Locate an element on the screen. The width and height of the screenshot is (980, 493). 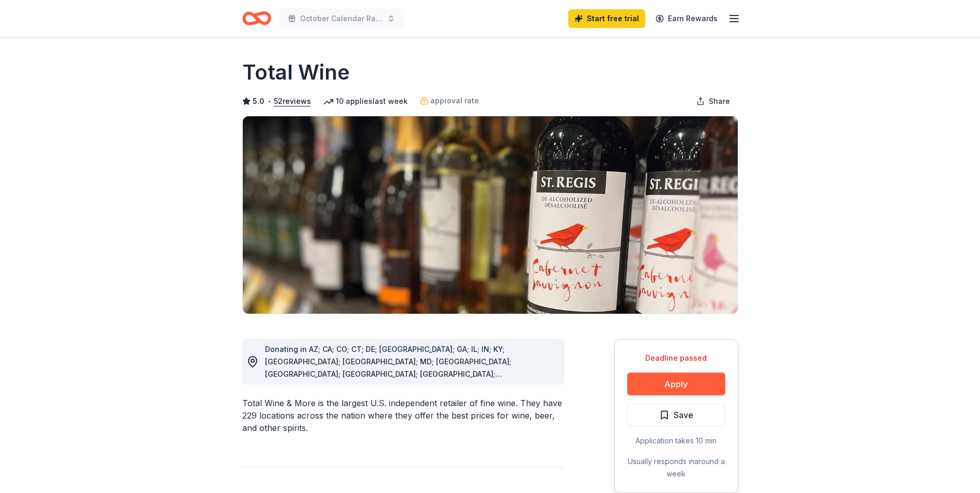
button: Save is located at coordinates (677, 415).